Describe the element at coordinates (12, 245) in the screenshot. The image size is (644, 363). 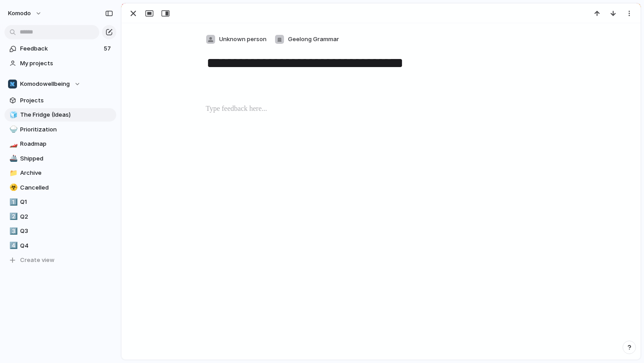
I see `div: 4️⃣` at that location.